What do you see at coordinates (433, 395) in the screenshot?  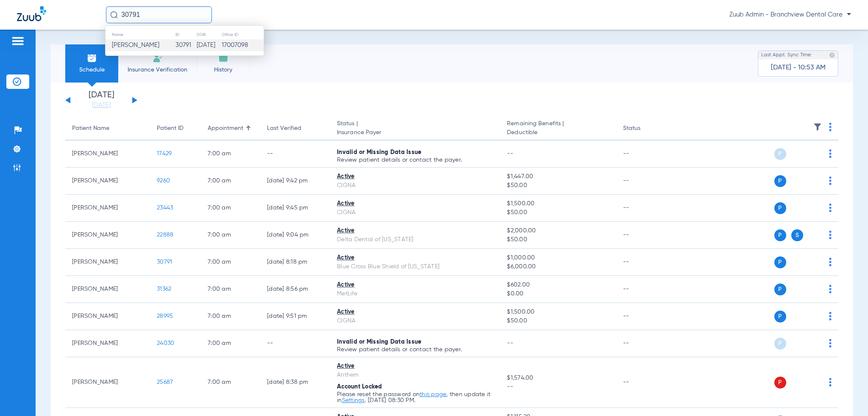 I see `a: this page` at bounding box center [433, 395].